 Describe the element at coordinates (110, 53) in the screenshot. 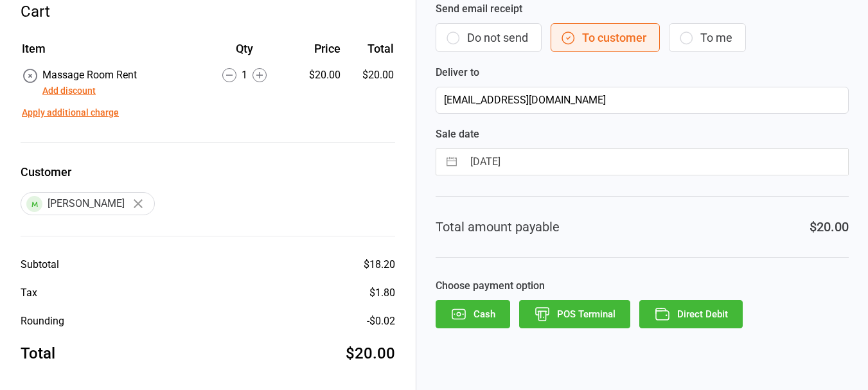

I see `th: Item` at that location.